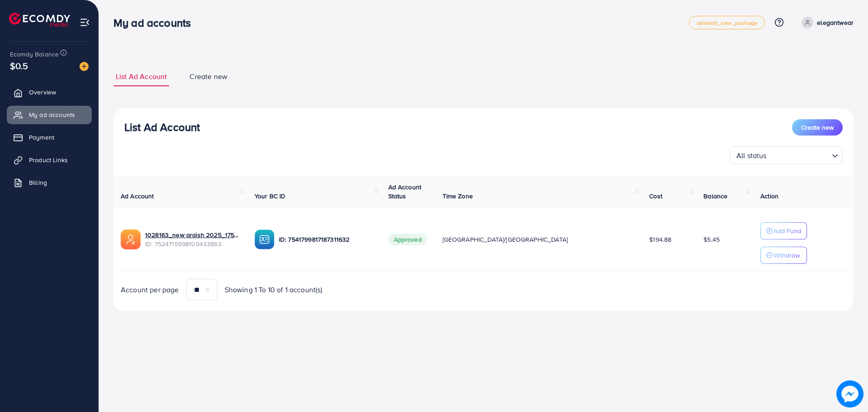 Image resolution: width=868 pixels, height=412 pixels. Describe the element at coordinates (727, 22) in the screenshot. I see `span: adreach_new_package` at that location.